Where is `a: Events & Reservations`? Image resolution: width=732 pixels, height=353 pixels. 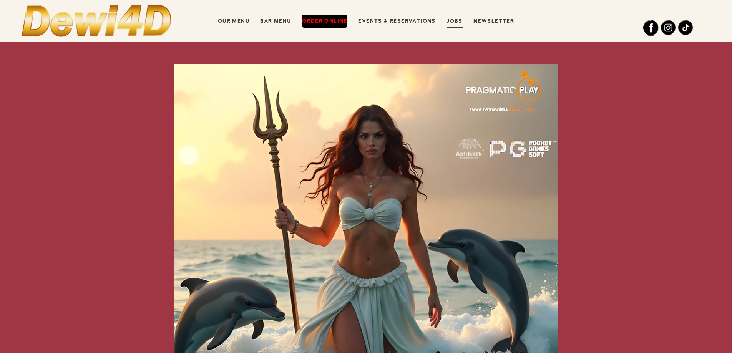
a: Events & Reservations is located at coordinates (397, 21).